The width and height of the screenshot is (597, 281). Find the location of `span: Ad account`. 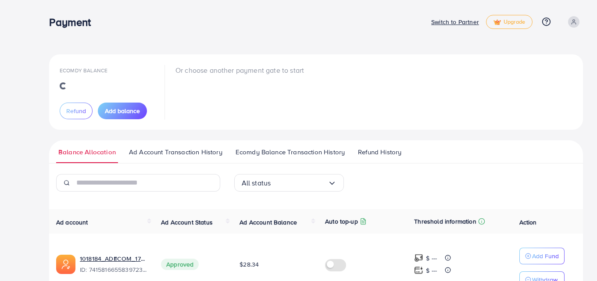

span: Ad account is located at coordinates (72, 222).